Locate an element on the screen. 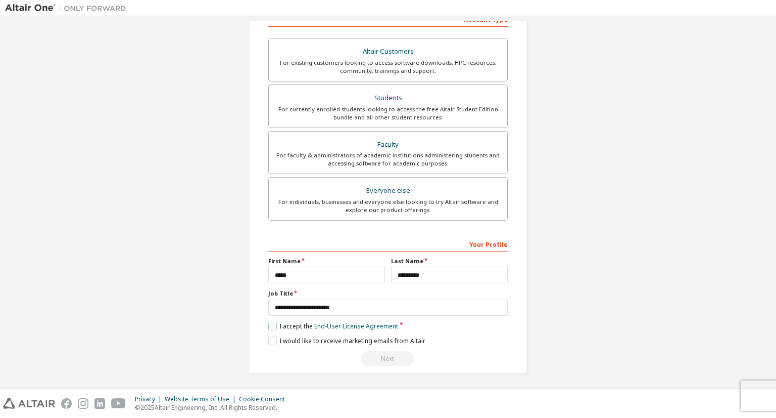 The image size is (776, 418). img: Altair One is located at coordinates (68, 8).